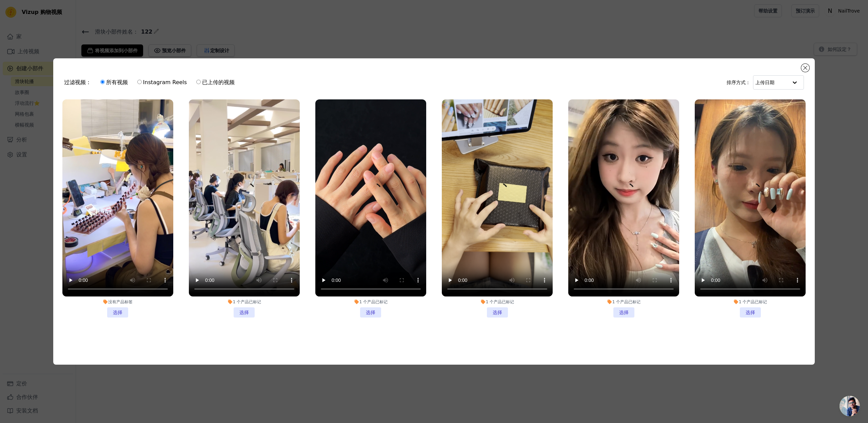 This screenshot has height=423, width=868. What do you see at coordinates (218, 82) in the screenshot?
I see `font: 已上传的视频` at bounding box center [218, 82].